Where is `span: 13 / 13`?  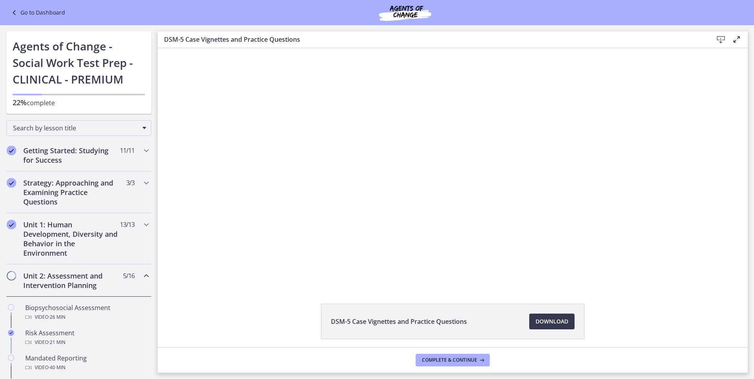 span: 13 / 13 is located at coordinates (127, 225).